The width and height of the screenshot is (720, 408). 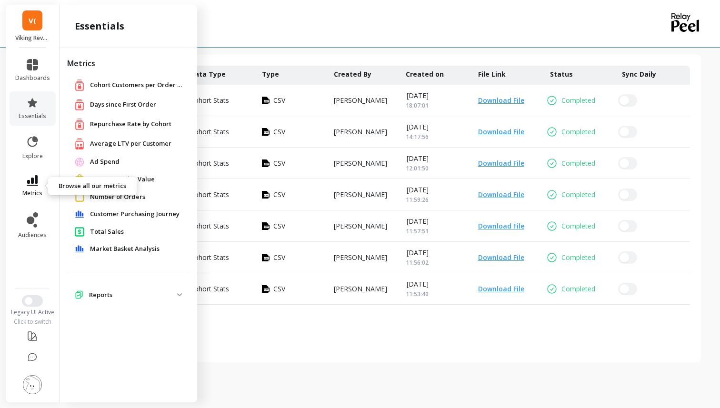 What do you see at coordinates (32, 78) in the screenshot?
I see `span: dashboards` at bounding box center [32, 78].